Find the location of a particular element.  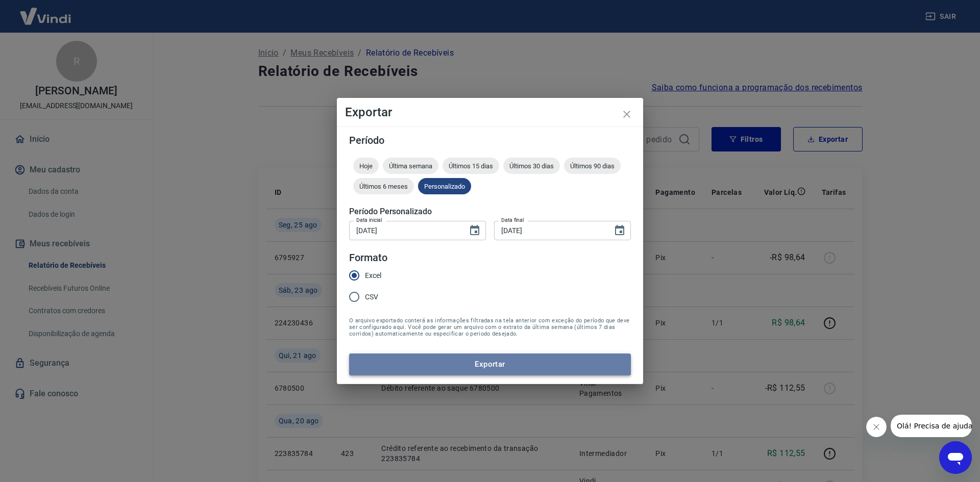

div: Hoje is located at coordinates (366, 166).